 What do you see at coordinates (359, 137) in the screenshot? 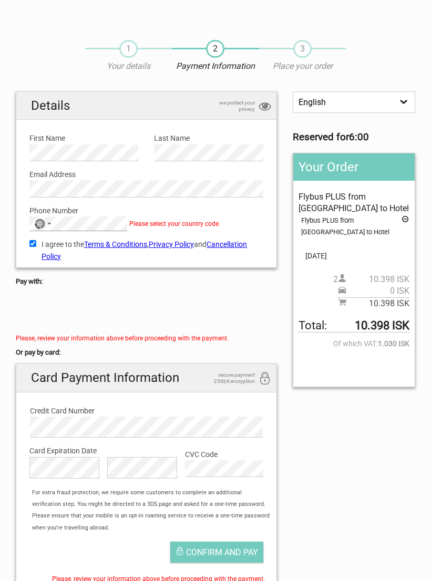
I see `strong: 6:00` at bounding box center [359, 137].